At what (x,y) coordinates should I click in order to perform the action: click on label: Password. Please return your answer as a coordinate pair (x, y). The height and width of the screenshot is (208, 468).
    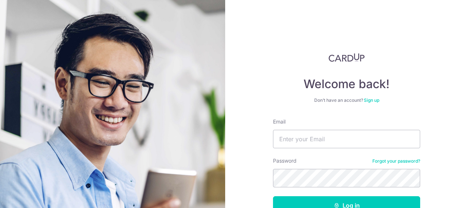
    Looking at the image, I should click on (285, 160).